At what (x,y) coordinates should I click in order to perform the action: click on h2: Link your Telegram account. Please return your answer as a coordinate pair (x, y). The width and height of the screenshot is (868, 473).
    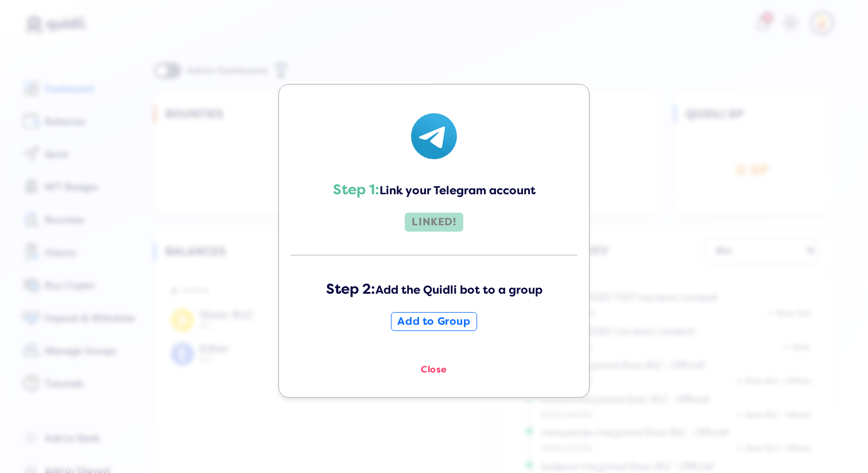
    Looking at the image, I should click on (434, 191).